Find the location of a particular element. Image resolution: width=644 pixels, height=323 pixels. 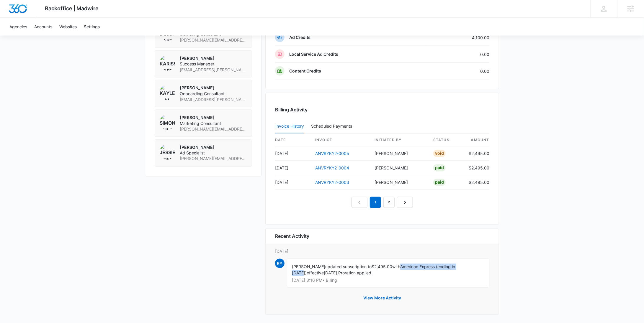

span: RY is located at coordinates (280, 263).